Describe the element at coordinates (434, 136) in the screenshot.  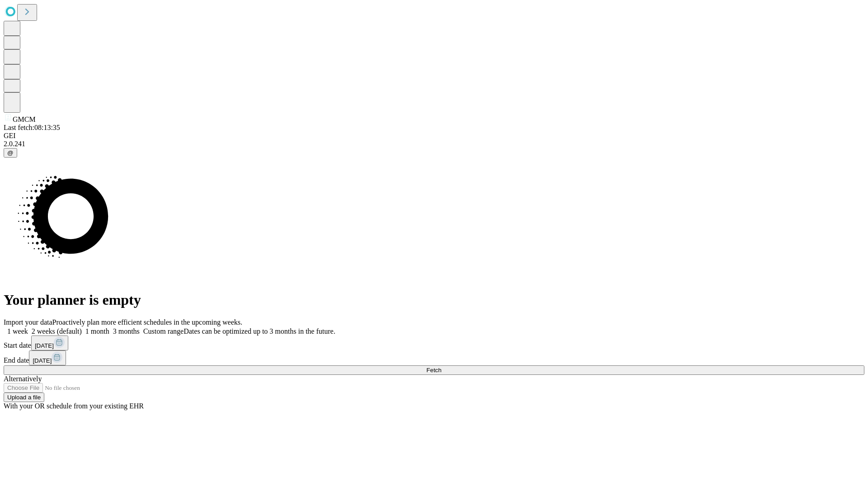
I see `div: GEI` at that location.